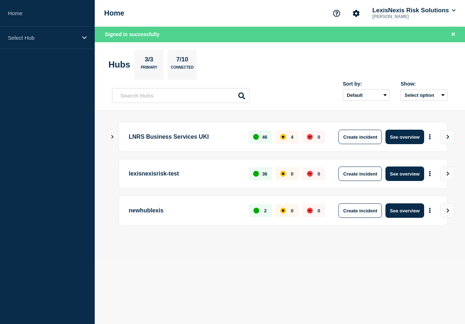  What do you see at coordinates (114, 13) in the screenshot?
I see `h1: Home` at bounding box center [114, 13].